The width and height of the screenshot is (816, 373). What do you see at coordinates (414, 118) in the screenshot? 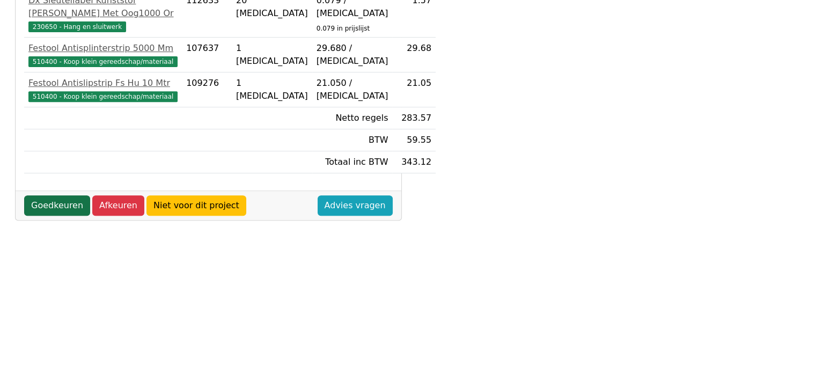
I see `td: 283.57` at bounding box center [414, 118].